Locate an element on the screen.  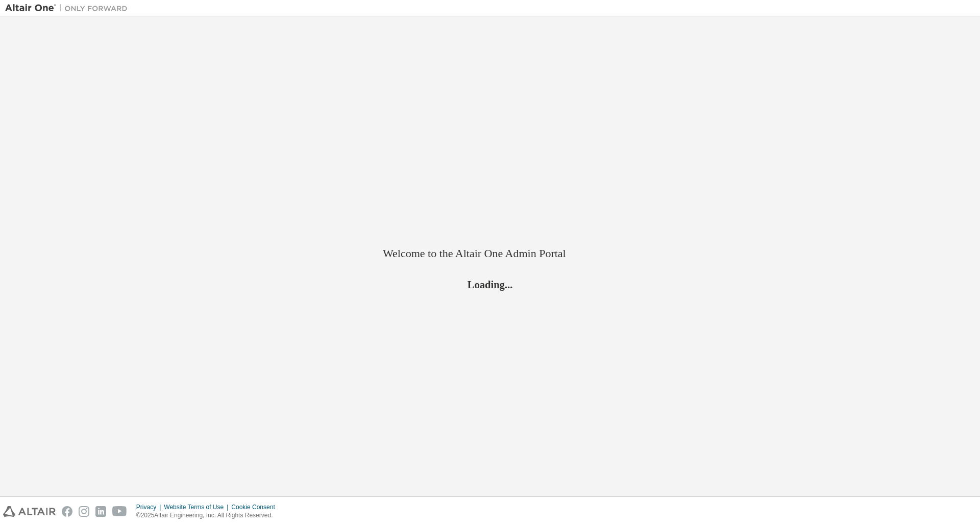
h2: Loading... is located at coordinates (490, 284).